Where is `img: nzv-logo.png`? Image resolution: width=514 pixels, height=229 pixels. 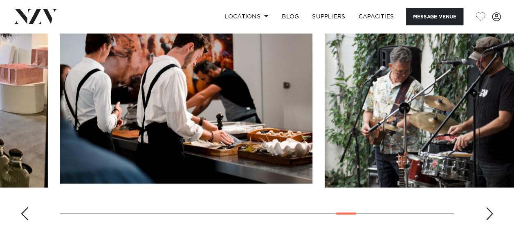 img: nzv-logo.png is located at coordinates (35, 16).